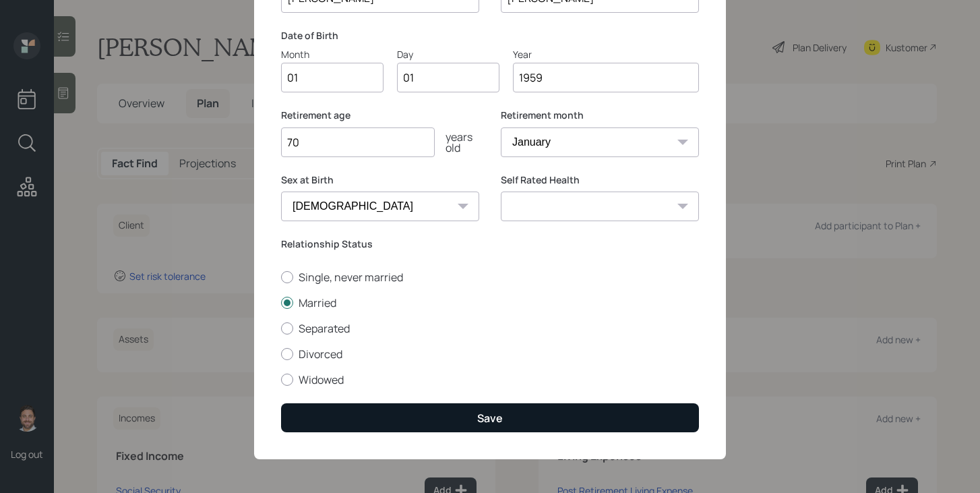 The image size is (980, 493). I want to click on input: Day, so click(448, 78).